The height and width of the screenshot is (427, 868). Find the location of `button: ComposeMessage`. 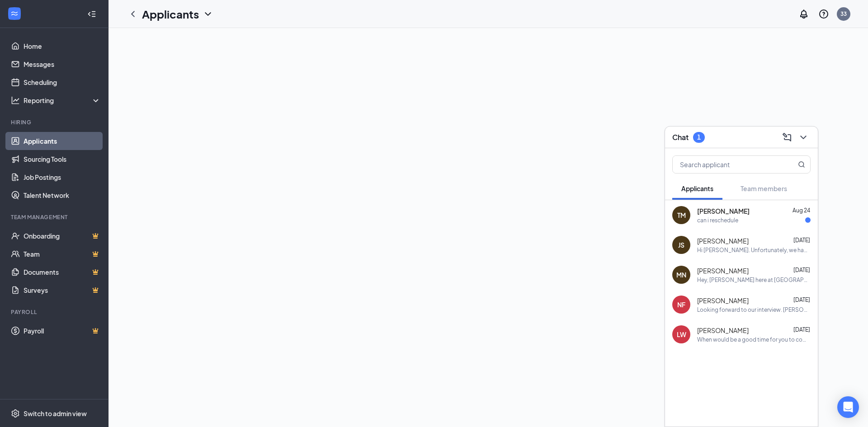

button: ComposeMessage is located at coordinates (787, 137).